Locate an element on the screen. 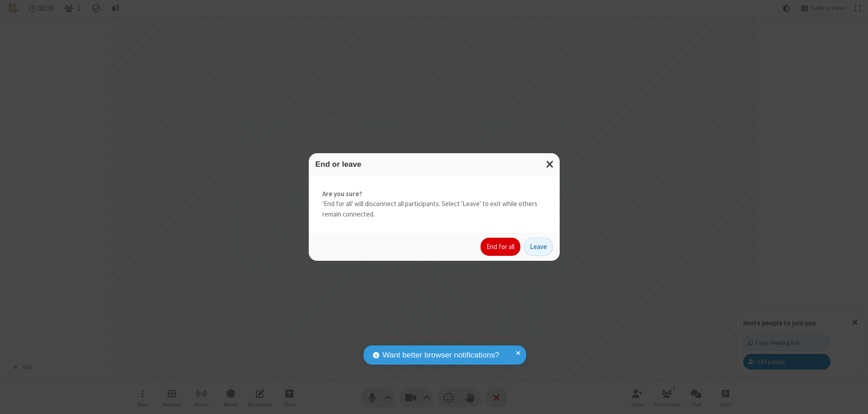  button: Close modal is located at coordinates (550, 164).